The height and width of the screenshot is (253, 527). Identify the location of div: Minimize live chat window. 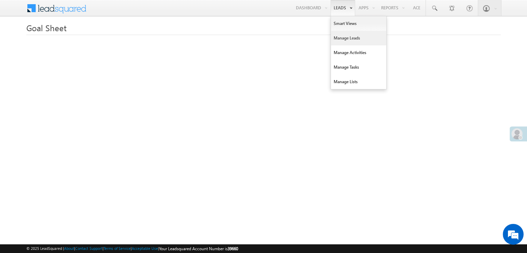
(122, 12).